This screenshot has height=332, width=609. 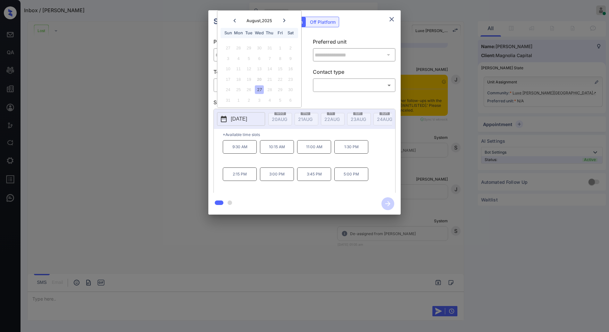 I want to click on div: Not available Saturday, August 30th, 2025, so click(x=291, y=89).